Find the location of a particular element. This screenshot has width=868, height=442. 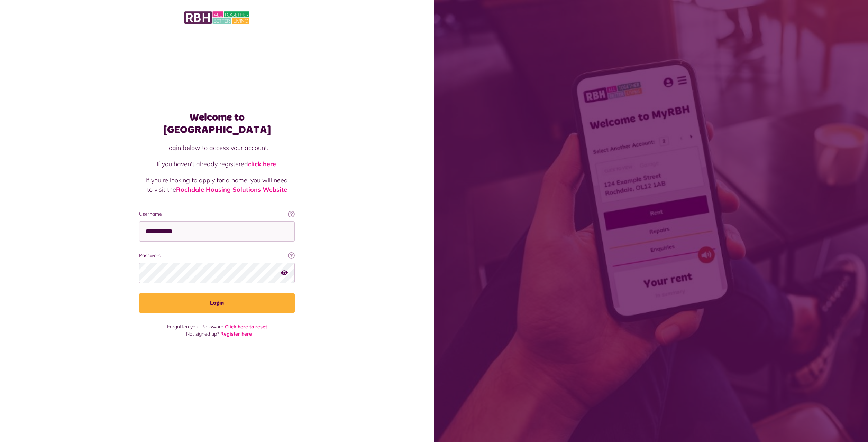

span: Forgotten your Password is located at coordinates (195, 326).